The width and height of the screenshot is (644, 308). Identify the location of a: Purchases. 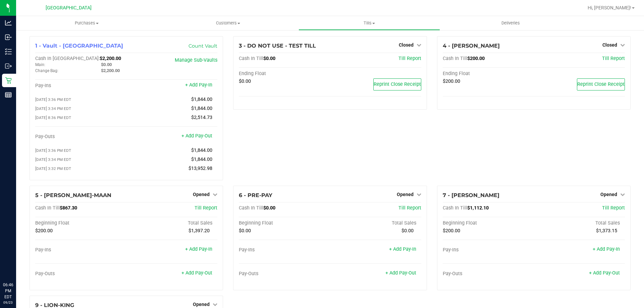
(87, 23).